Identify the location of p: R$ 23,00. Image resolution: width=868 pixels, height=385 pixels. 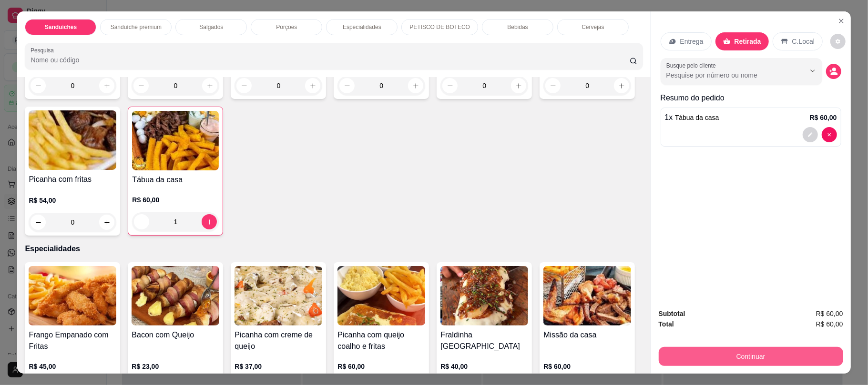
(176, 367).